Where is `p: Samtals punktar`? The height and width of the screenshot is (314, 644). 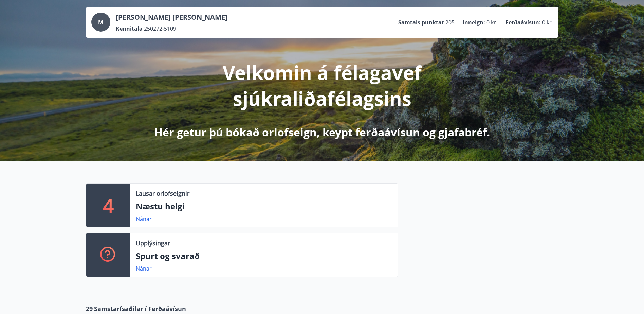 p: Samtals punktar is located at coordinates (421, 22).